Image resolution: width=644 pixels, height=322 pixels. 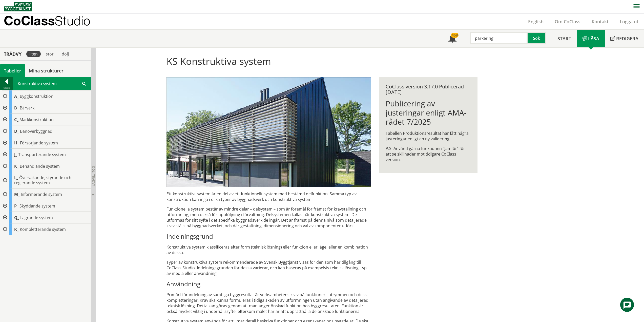 I want to click on input: Sök, so click(x=499, y=38).